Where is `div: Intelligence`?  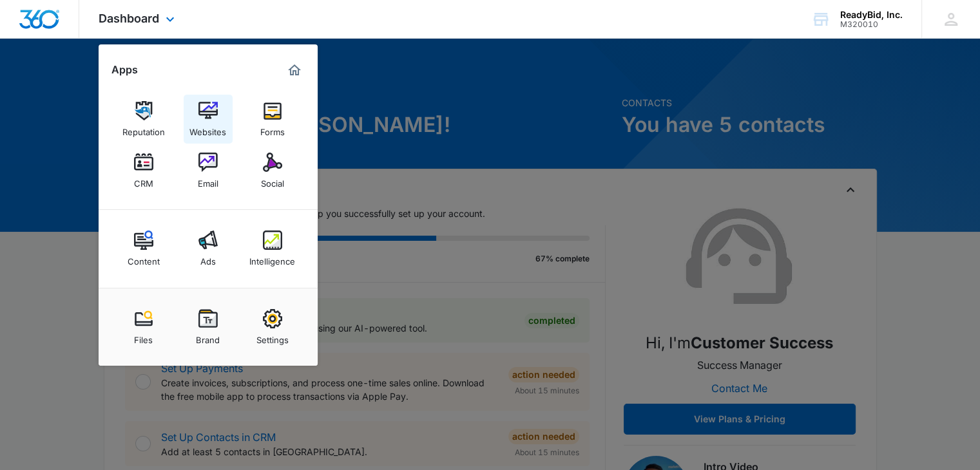 div: Intelligence is located at coordinates (272, 258).